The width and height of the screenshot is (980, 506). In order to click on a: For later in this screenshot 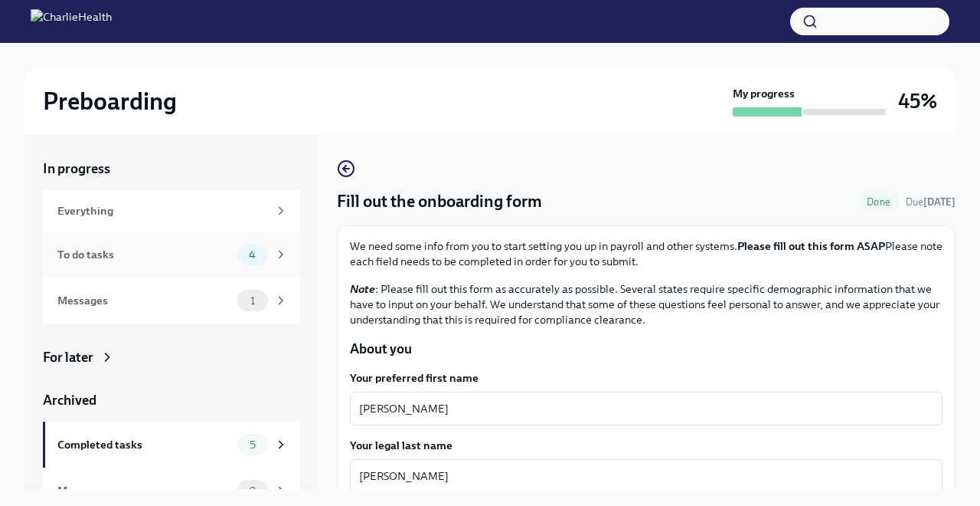, I will do `click(171, 357)`.